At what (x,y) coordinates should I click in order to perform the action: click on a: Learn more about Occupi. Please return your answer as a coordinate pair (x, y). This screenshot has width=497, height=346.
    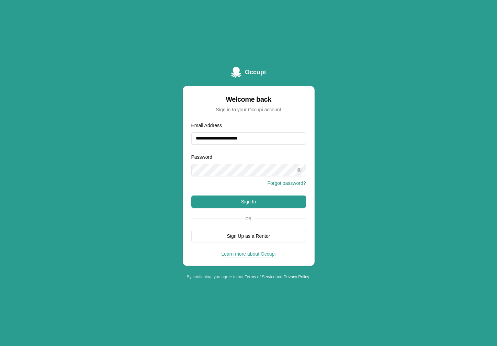
    Looking at the image, I should click on (248, 254).